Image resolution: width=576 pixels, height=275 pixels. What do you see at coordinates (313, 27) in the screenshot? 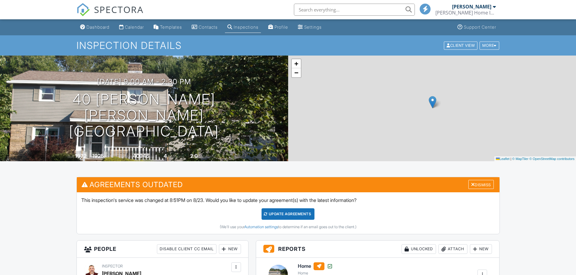
I see `div: Settings` at bounding box center [313, 27].